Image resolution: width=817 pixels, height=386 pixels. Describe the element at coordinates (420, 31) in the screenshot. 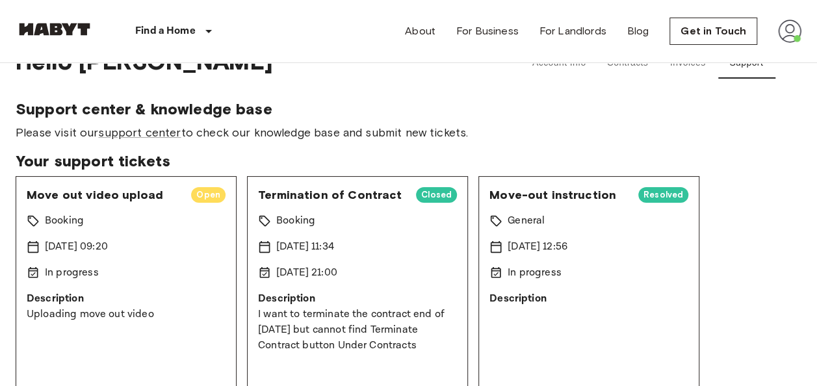

I see `a: About` at that location.